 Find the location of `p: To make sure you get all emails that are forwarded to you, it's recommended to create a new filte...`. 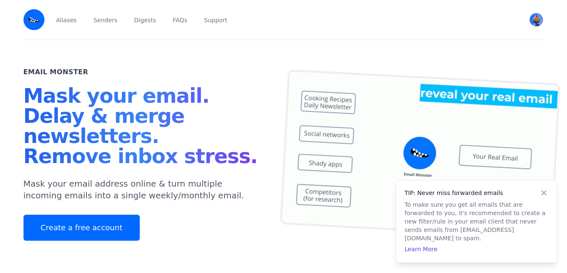

p: To make sure you get all emails that are forwarded to you, it's recommended to create a new filte... is located at coordinates (476, 222).